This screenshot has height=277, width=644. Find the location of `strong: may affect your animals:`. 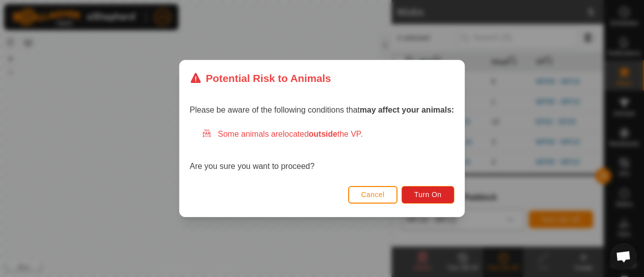

strong: may affect your animals: is located at coordinates (407, 110).